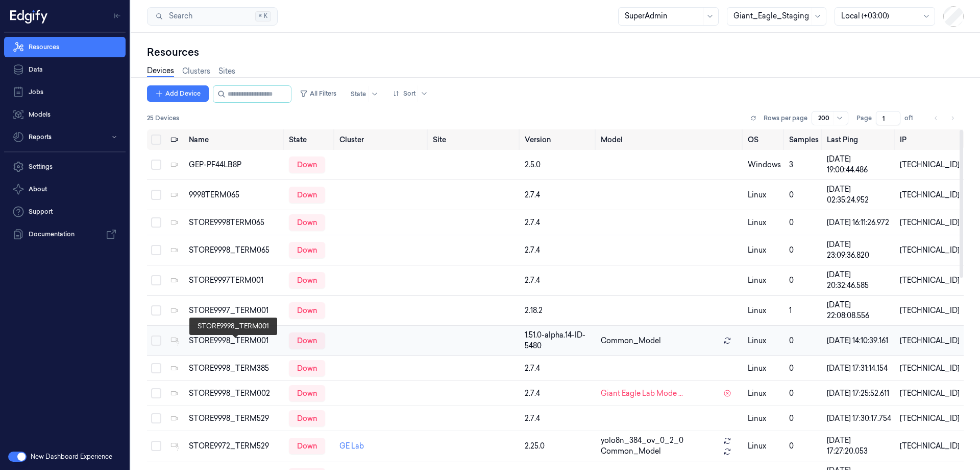 This screenshot has width=980, height=470. Describe the element at coordinates (352, 445) in the screenshot. I see `a: GE Lab` at that location.